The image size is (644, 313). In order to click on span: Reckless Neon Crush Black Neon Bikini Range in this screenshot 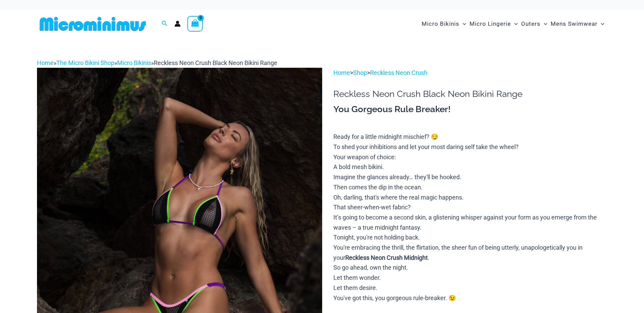, I will do `click(216, 63)`.